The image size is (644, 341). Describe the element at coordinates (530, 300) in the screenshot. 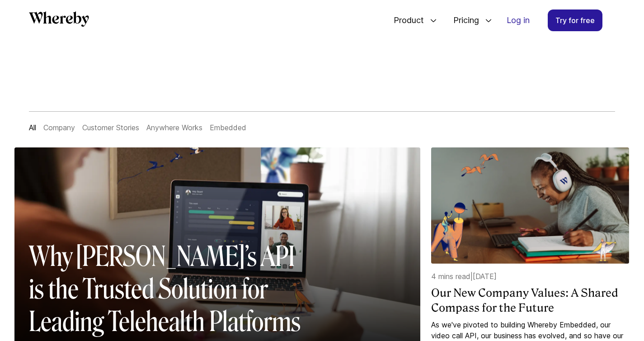

I see `a: Our New Company Values: A Shared Compass for the Future` at that location.